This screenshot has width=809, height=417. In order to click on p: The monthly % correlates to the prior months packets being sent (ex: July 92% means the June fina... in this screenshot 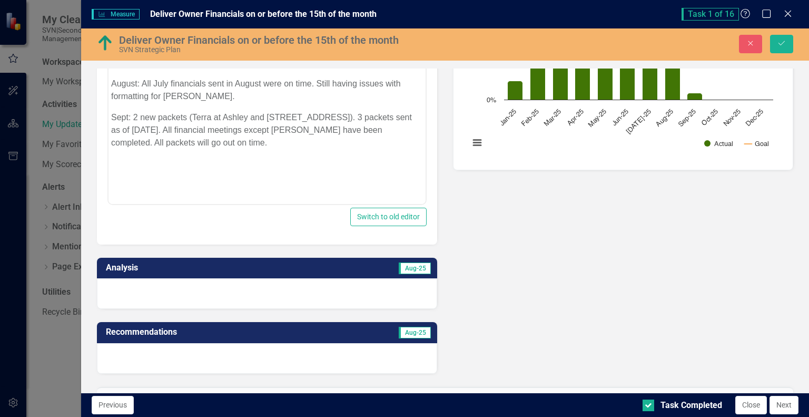, I will do `click(159, 15)`.